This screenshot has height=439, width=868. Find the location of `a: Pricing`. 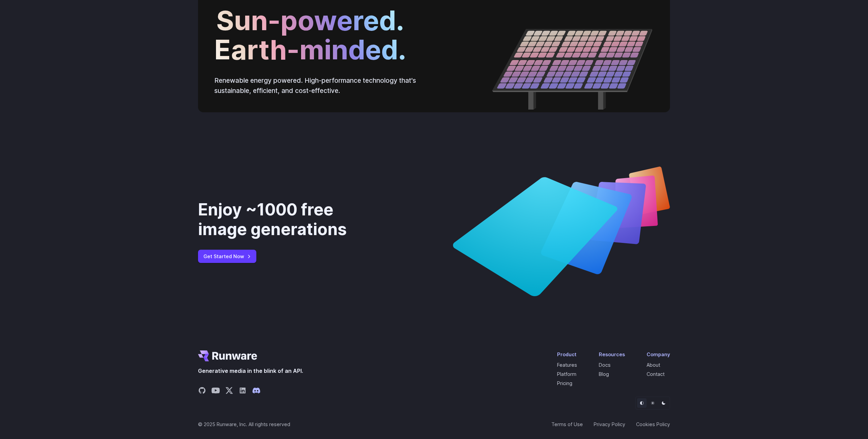

a: Pricing is located at coordinates (564, 383).